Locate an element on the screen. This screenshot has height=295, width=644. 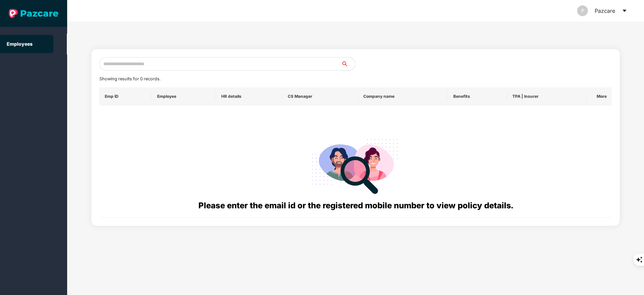
th: More is located at coordinates (599, 96).